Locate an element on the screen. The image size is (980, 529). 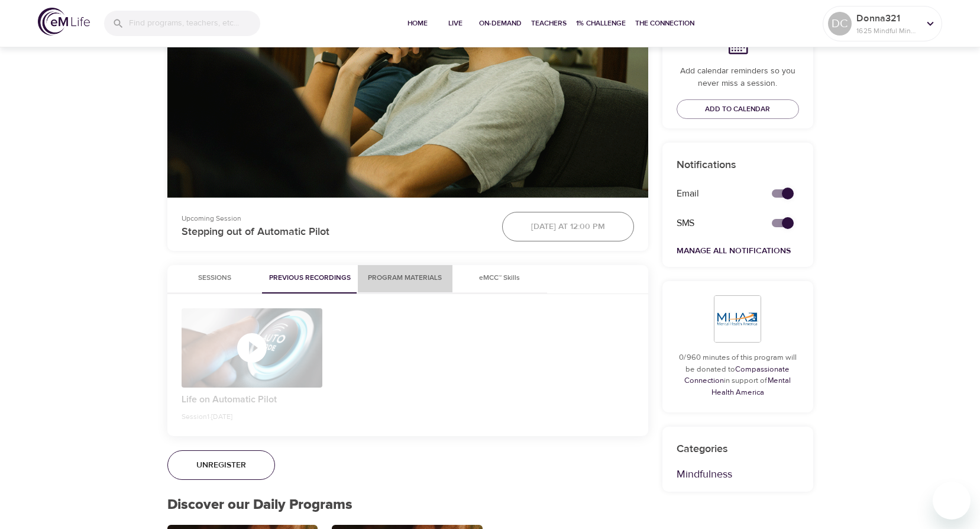
p: Discover our Daily Programs is located at coordinates (407, 504).